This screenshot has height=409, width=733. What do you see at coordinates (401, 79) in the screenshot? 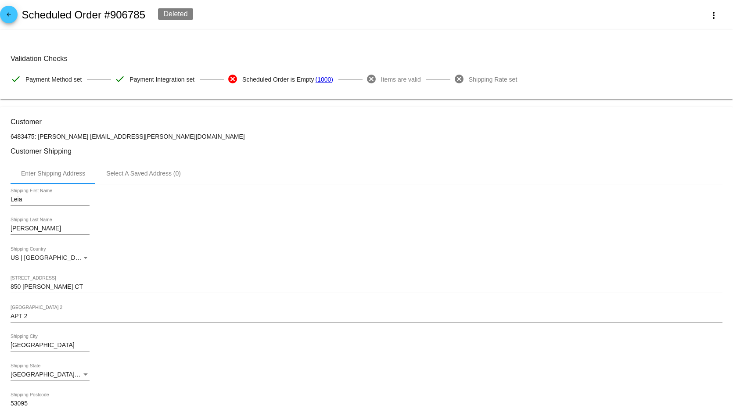
I see `span: Items are valid` at bounding box center [401, 79].